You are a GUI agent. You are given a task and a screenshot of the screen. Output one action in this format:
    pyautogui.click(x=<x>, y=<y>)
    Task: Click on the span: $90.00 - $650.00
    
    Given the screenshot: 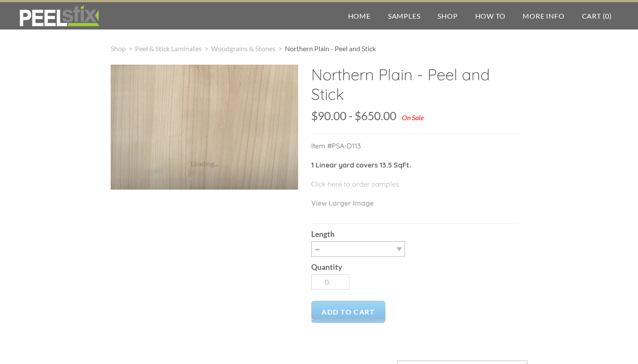 What is the action you would take?
    pyautogui.click(x=353, y=116)
    